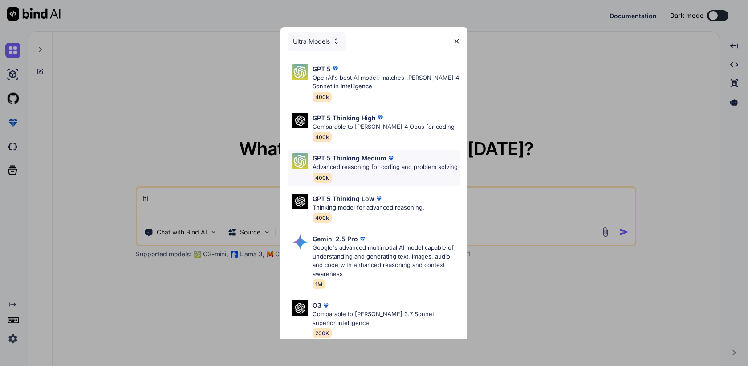 This screenshot has height=366, width=748. I want to click on p: GPT 5 Thinking High, so click(344, 118).